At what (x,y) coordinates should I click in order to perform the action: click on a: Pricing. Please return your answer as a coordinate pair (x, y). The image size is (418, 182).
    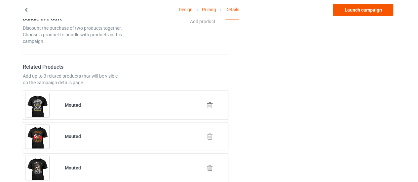
    Looking at the image, I should click on (209, 10).